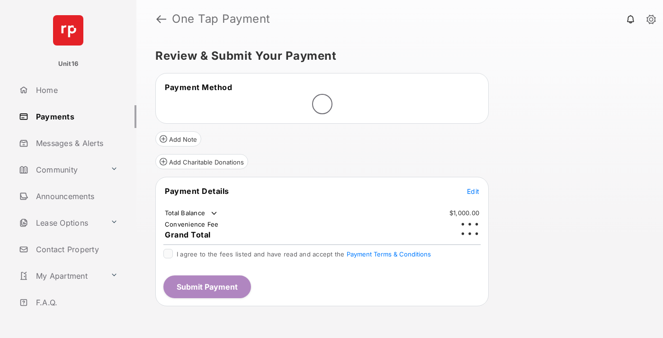 Image resolution: width=663 pixels, height=338 pixels. Describe the element at coordinates (76, 302) in the screenshot. I see `a: F.A.Q.` at that location.